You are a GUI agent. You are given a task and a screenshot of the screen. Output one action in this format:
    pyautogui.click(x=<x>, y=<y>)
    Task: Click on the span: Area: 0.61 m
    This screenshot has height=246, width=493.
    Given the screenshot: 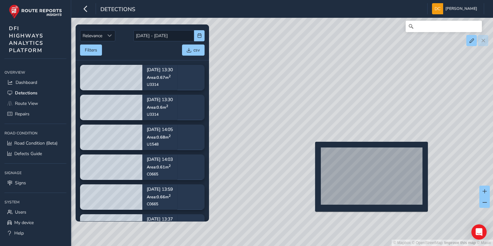 What is the action you would take?
    pyautogui.click(x=159, y=167)
    